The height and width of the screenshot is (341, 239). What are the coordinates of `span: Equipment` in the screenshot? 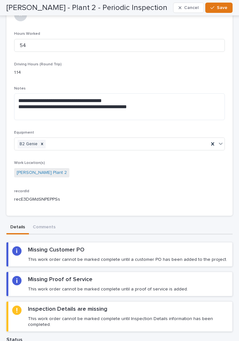 It's located at (24, 133).